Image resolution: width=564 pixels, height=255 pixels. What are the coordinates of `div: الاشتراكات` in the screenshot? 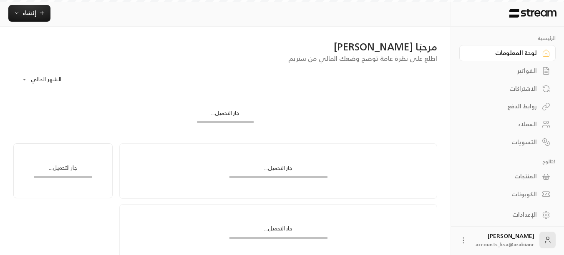 It's located at (503, 89).